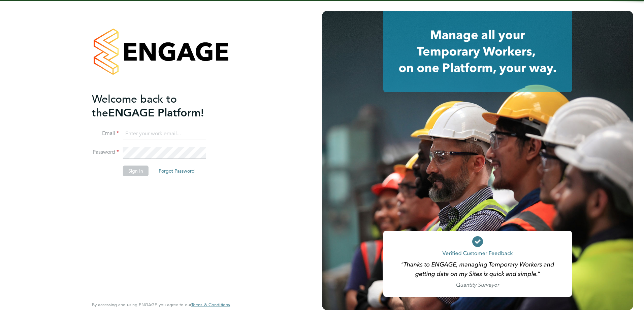 The image size is (644, 321). What do you see at coordinates (164, 134) in the screenshot?
I see `input: Enter your work email...` at bounding box center [164, 134].